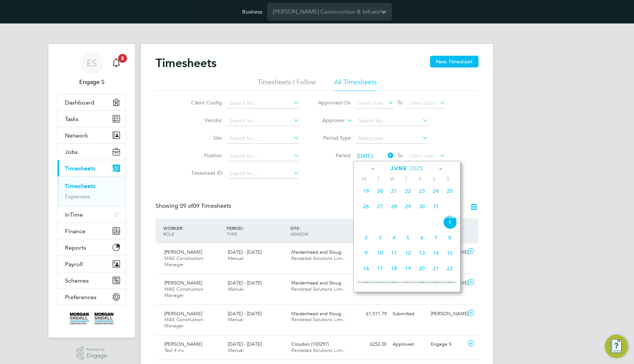 Image resolution: width=634 pixels, height=364 pixels. Describe the element at coordinates (77, 280) in the screenshot. I see `span: Schemes` at that location.